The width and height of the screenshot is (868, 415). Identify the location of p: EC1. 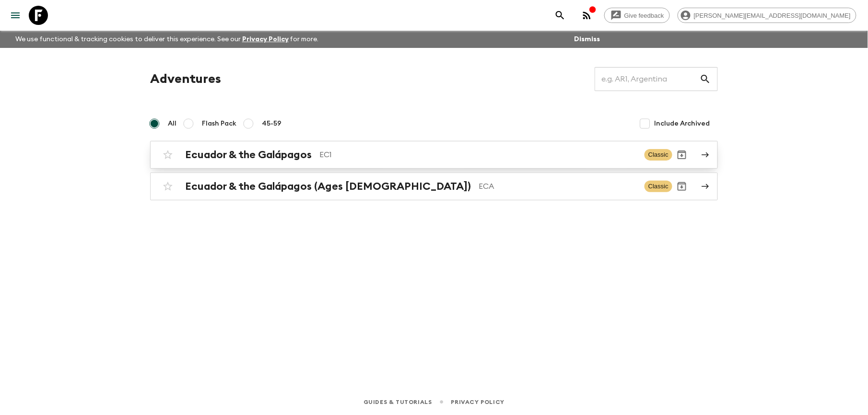
(478, 155).